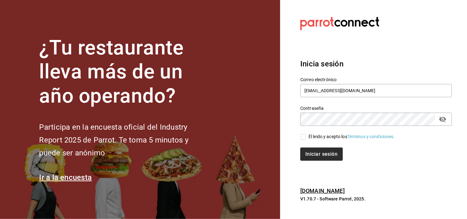 The image size is (467, 219). Describe the element at coordinates (124, 72) in the screenshot. I see `h1: ¿Tu restaurante lleva más de un año operando?` at that location.